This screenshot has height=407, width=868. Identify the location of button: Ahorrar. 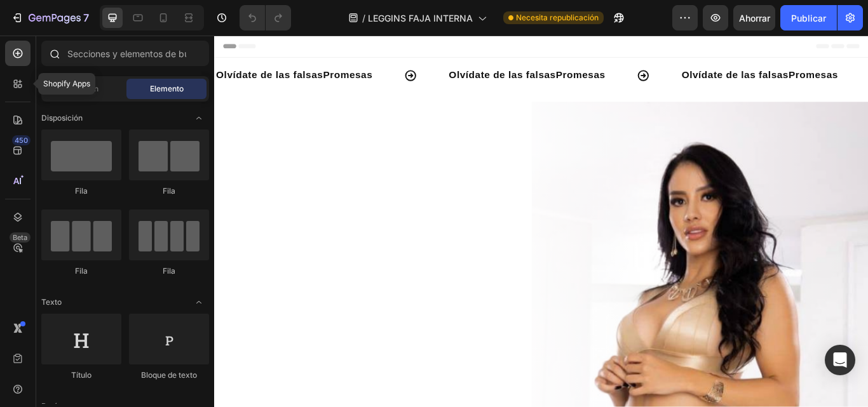
(754, 18).